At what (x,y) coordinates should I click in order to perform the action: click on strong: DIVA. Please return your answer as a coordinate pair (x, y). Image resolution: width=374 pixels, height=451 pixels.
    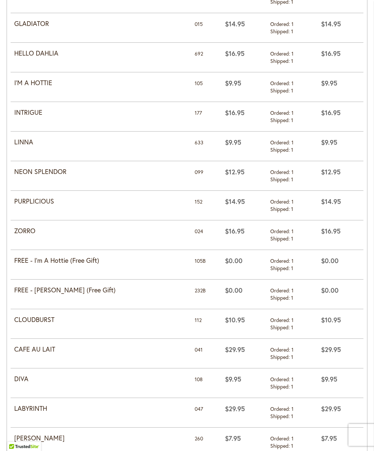
    Looking at the image, I should click on (101, 379).